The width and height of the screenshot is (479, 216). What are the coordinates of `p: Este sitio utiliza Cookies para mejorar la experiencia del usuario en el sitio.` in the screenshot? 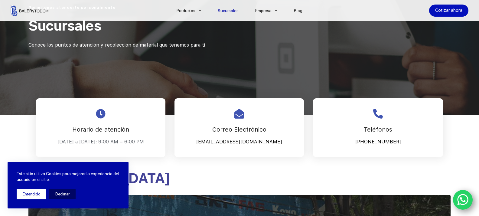 It's located at (68, 177).